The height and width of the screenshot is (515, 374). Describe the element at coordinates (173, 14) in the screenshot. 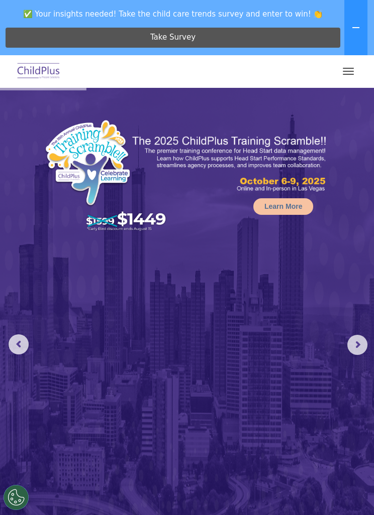

I see `span: ✅ Your insights needed! Take the child care trends survey and enter to win! 👏` at that location.